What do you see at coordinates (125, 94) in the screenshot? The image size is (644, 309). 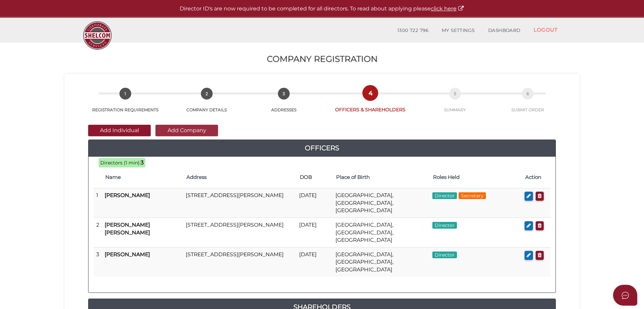 I see `span: 1` at bounding box center [125, 94].